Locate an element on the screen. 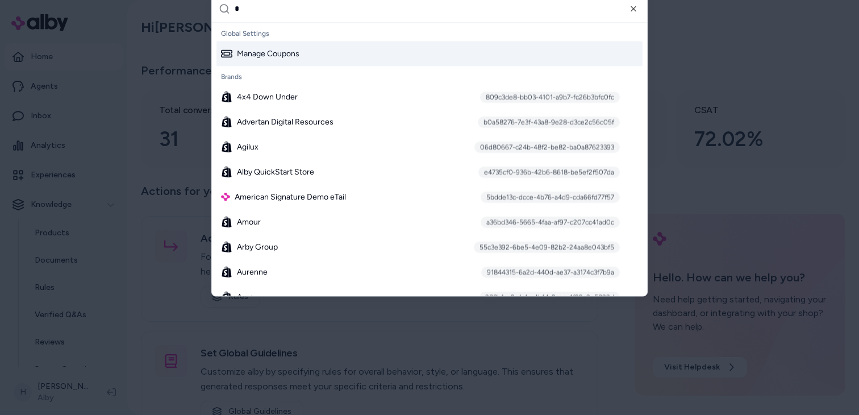  div: a36bd346-5665-4faa-af97-c207cc41ad0c is located at coordinates (550, 222).